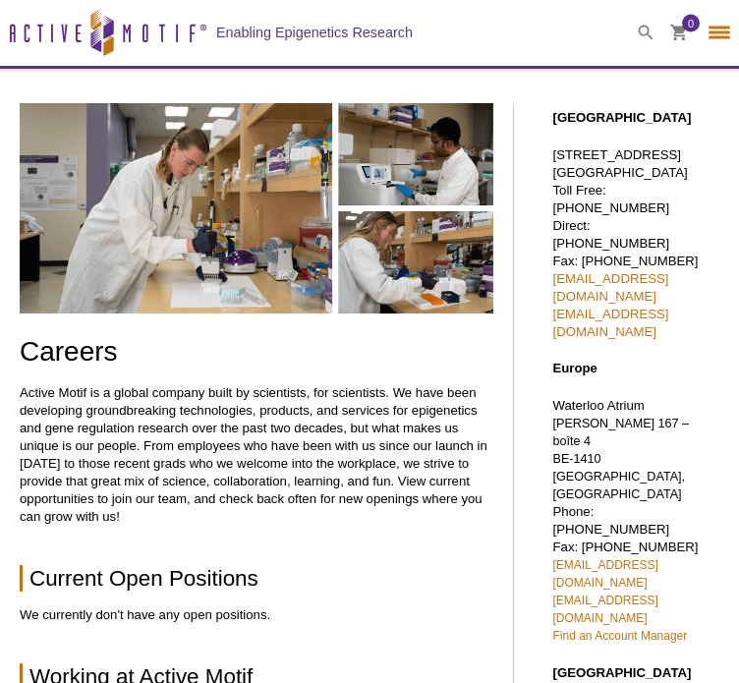 This screenshot has height=683, width=739. I want to click on p: Active Motif is a global company built by scientists, for scientists. We have been developing gro..., so click(256, 455).